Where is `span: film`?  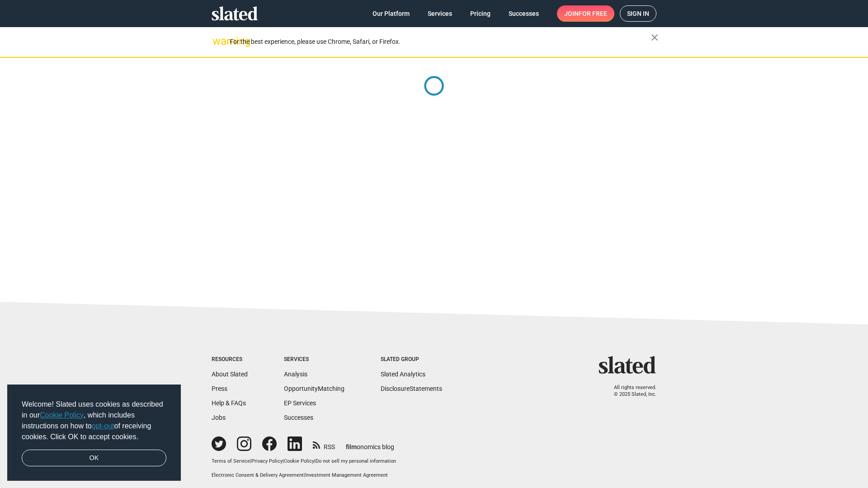
span: film is located at coordinates (351, 447).